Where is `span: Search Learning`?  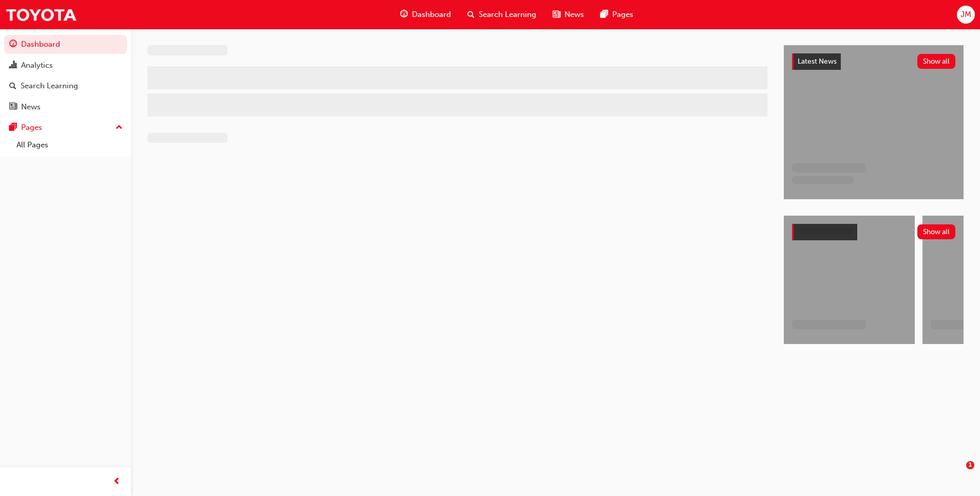 span: Search Learning is located at coordinates (507, 14).